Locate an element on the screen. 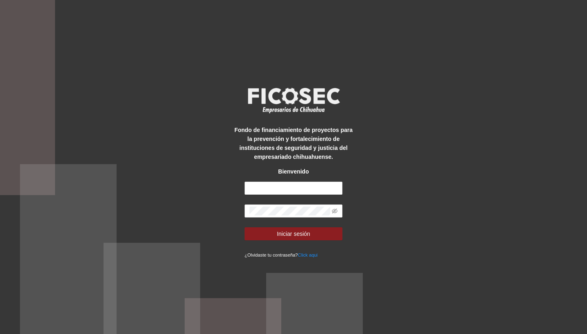  img: logo is located at coordinates (293, 100).